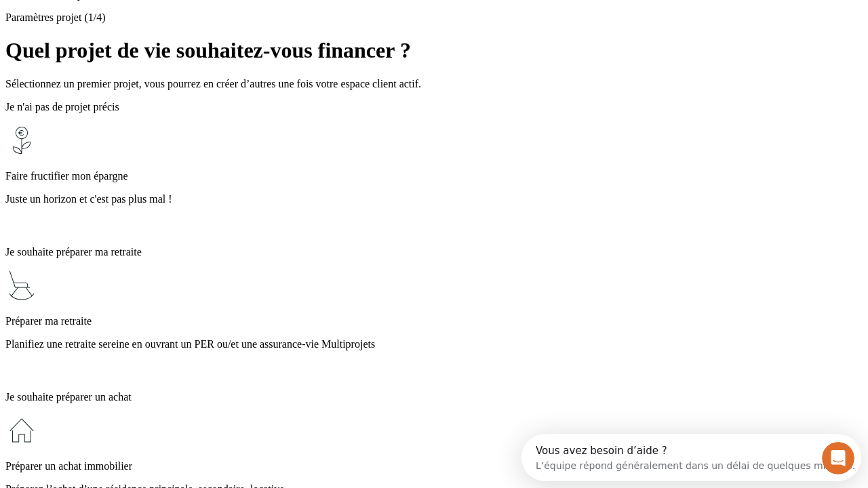  I want to click on div: Ouvrir le Messenger Intercom, so click(189, 24).